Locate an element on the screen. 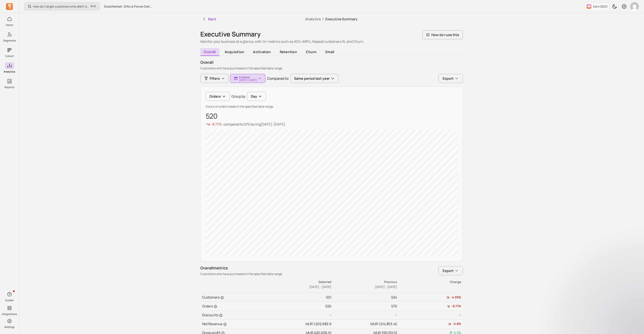 The width and height of the screenshot is (644, 334). button: Back is located at coordinates (209, 19).